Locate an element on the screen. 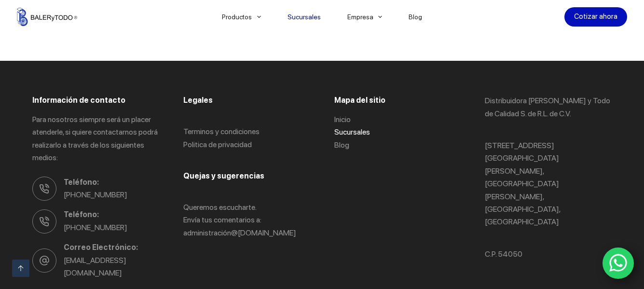 The image size is (644, 289). a: Ir arriba is located at coordinates (21, 268).